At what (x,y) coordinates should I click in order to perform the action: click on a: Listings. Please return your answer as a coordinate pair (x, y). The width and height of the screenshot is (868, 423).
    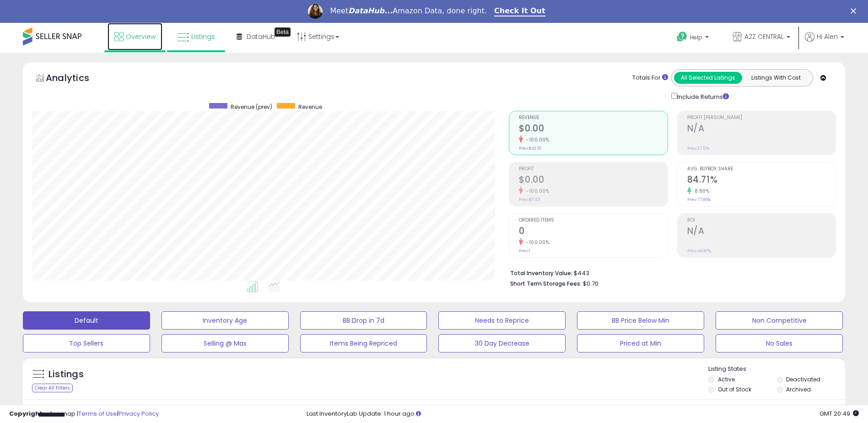
    Looking at the image, I should click on (196, 36).